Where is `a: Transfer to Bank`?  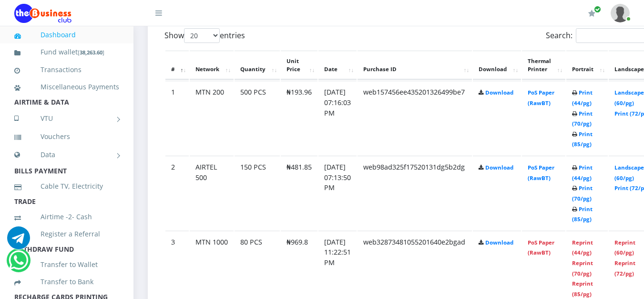
a: Transfer to Bank is located at coordinates (67, 282).